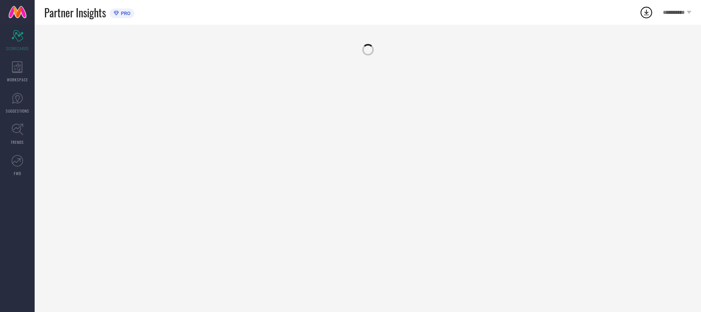  I want to click on span: SCORECARDS, so click(17, 48).